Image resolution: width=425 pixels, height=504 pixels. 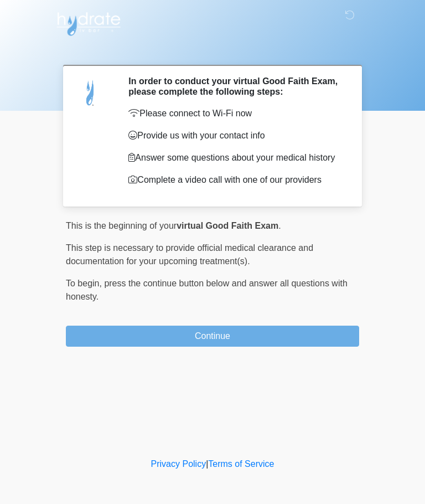 What do you see at coordinates (235, 87) in the screenshot?
I see `h2: In order to conduct your virtual Good Faith Exam, please complete the following steps:` at bounding box center [235, 87].